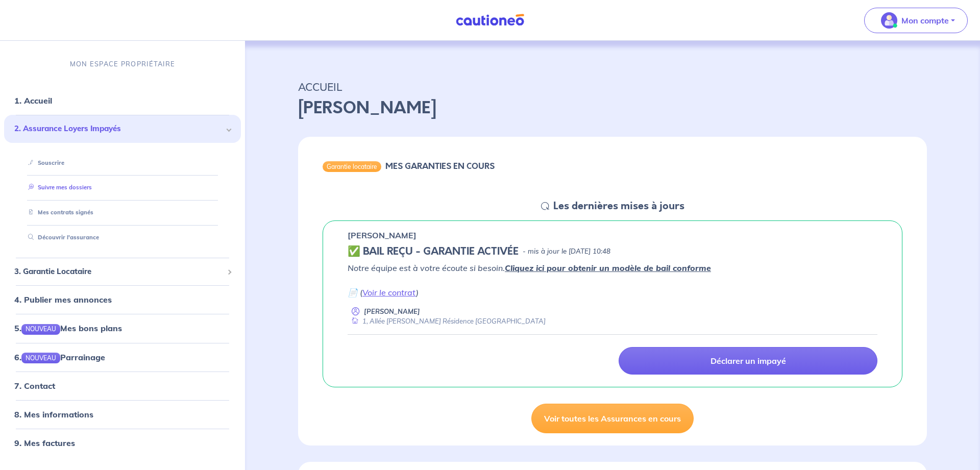 This screenshot has width=980, height=470. Describe the element at coordinates (748, 361) in the screenshot. I see `p: Déclarer un impayé` at that location.